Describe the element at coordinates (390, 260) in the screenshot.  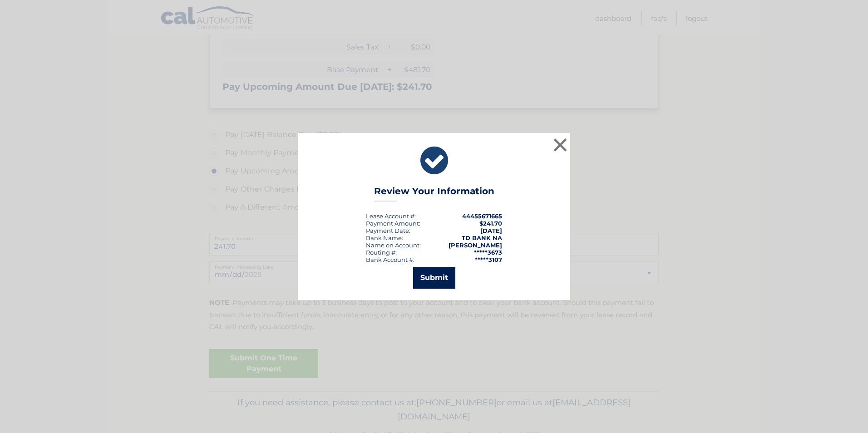
I see `div: Bank Account #:` at that location.